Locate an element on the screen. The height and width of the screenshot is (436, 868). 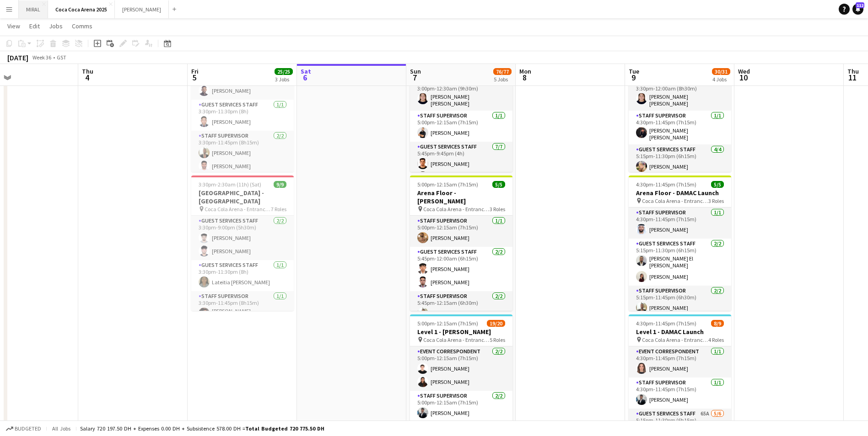
button: Coca Coca Arena 2025 is located at coordinates (81, 9).